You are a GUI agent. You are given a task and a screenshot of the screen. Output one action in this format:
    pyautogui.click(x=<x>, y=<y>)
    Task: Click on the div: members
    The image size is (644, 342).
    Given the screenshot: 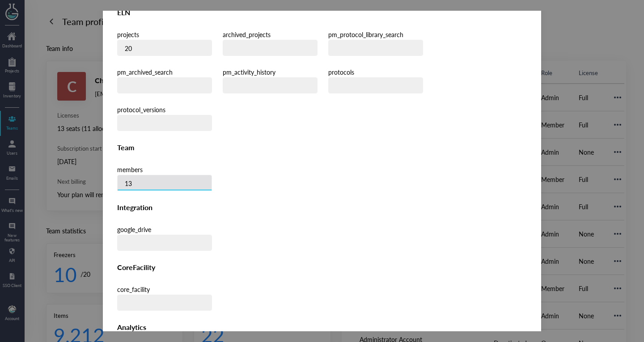 What is the action you would take?
    pyautogui.click(x=165, y=169)
    